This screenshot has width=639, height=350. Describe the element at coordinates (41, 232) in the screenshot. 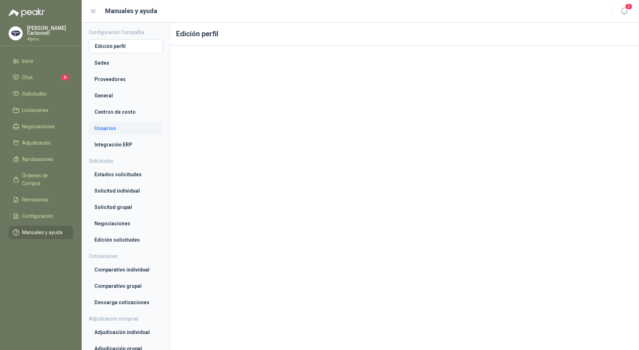

I see `a: Manuales y ayuda` at that location.